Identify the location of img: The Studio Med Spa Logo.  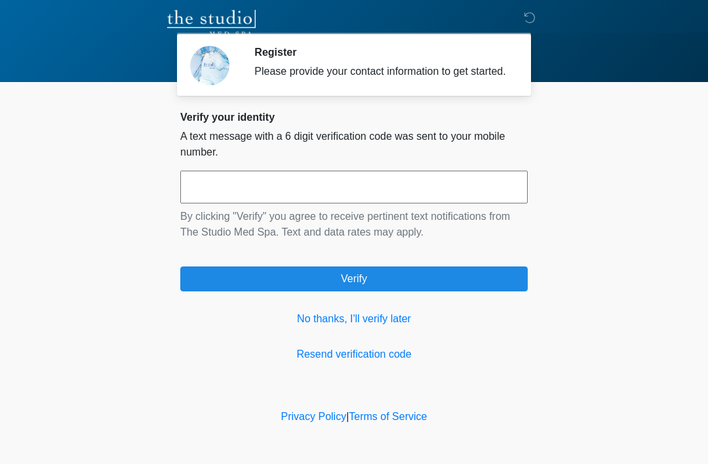
(211, 23).